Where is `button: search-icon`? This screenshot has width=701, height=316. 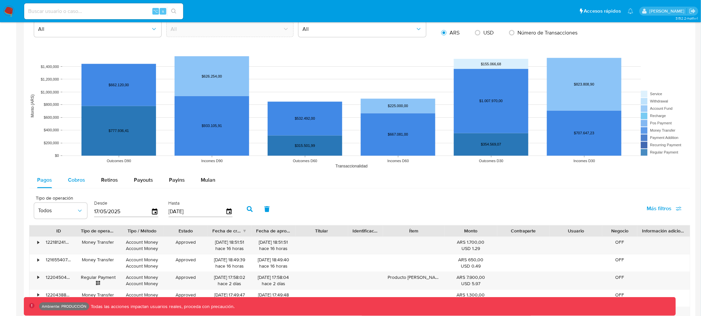
button: search-icon is located at coordinates (174, 11).